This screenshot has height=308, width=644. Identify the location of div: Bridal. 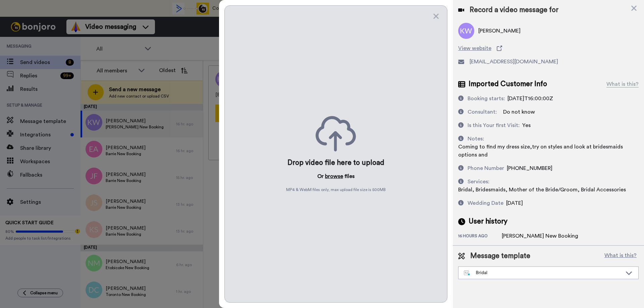
(543, 273).